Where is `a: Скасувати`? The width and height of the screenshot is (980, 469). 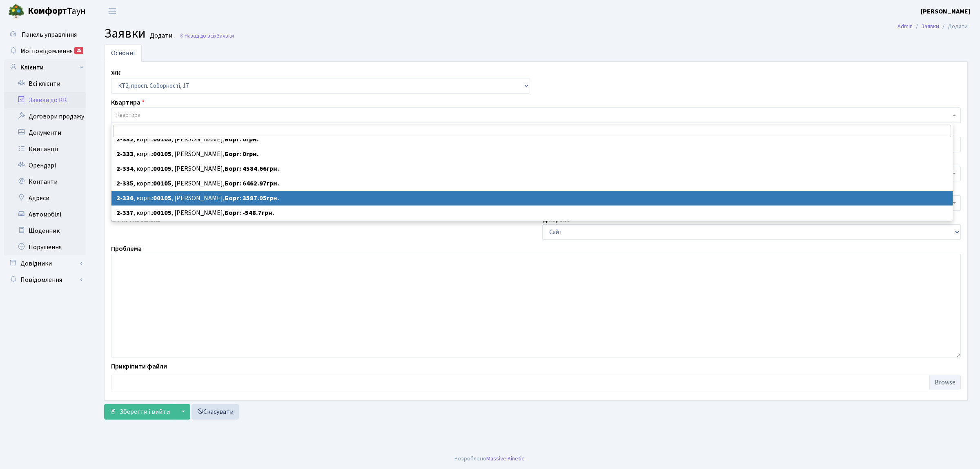 a: Скасувати is located at coordinates (215, 412).